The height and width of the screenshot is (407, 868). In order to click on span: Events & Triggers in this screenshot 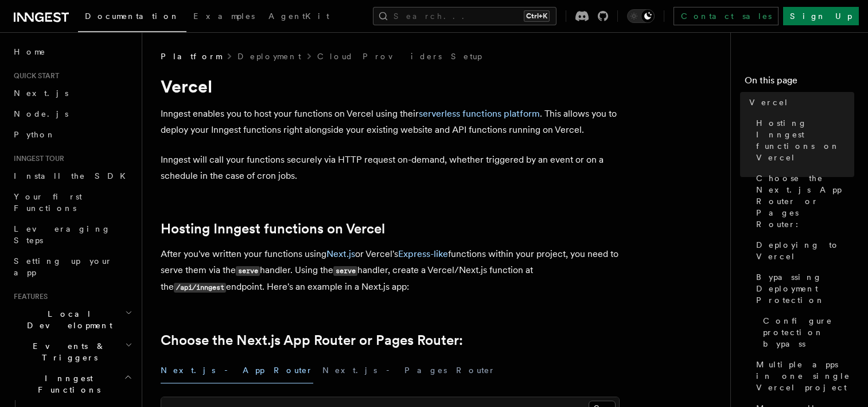, I will do `click(67, 351)`.